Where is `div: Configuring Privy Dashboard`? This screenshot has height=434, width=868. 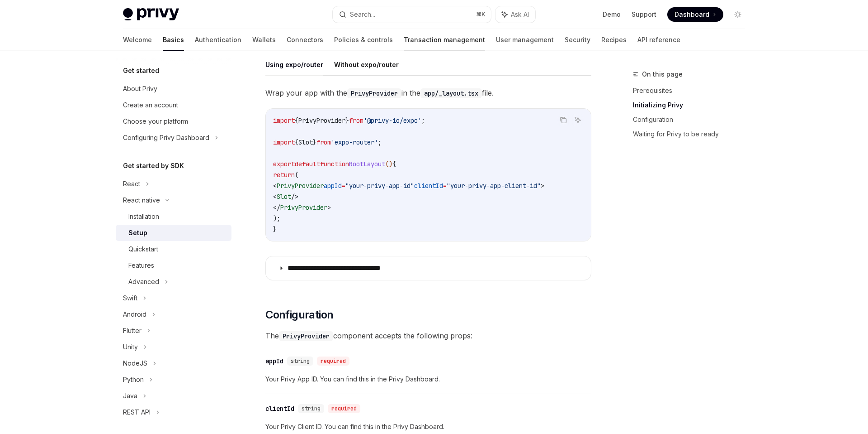 div: Configuring Privy Dashboard is located at coordinates (166, 138).